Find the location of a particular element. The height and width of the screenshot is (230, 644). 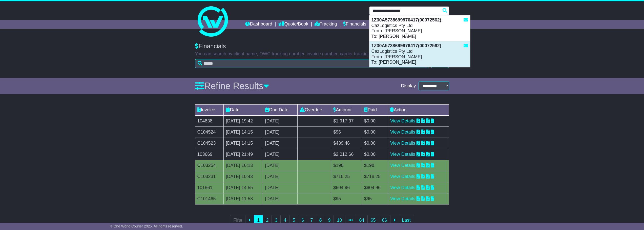

td: $439.46 is located at coordinates (346, 144).